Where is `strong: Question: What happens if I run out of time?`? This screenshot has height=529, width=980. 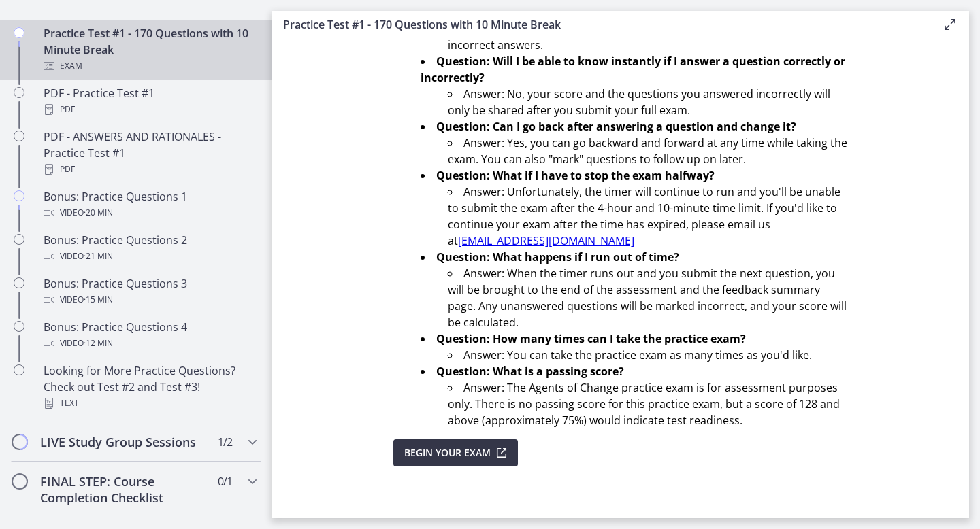 strong: Question: What happens if I run out of time? is located at coordinates (557, 257).